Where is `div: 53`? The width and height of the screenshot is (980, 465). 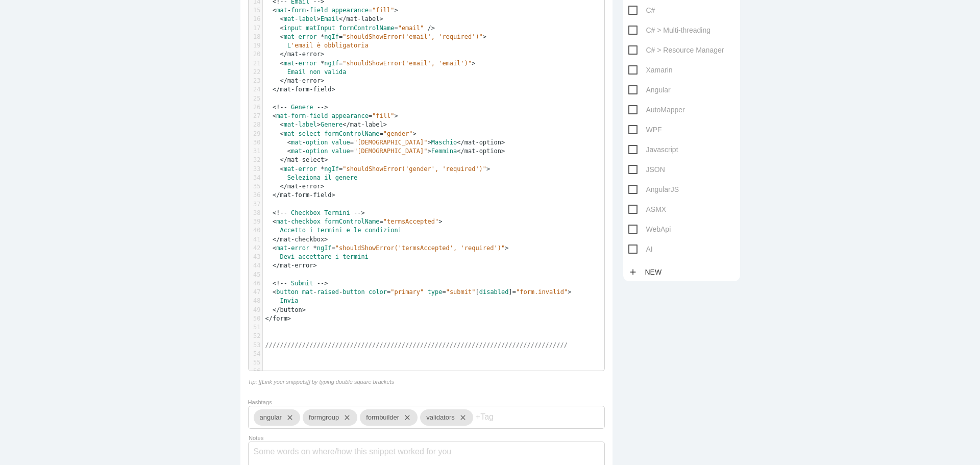
div: 53 is located at coordinates (255, 345).